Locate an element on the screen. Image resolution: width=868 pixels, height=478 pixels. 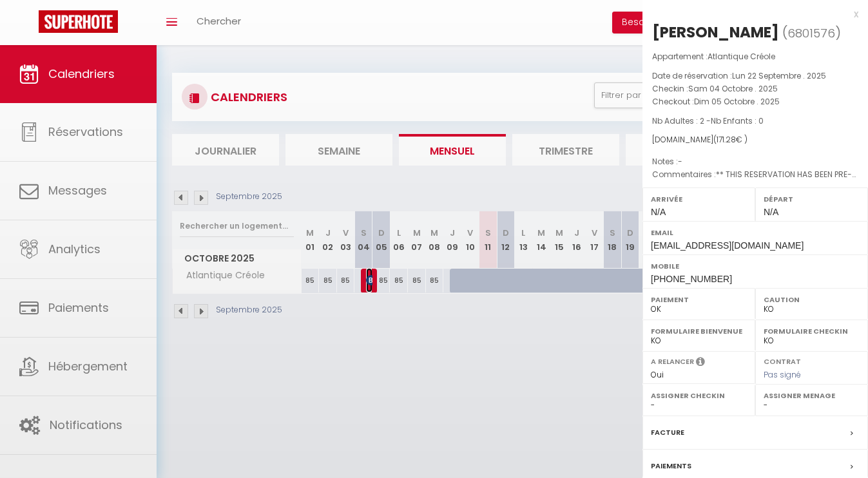
span: Atlantique Créole is located at coordinates (742, 56).